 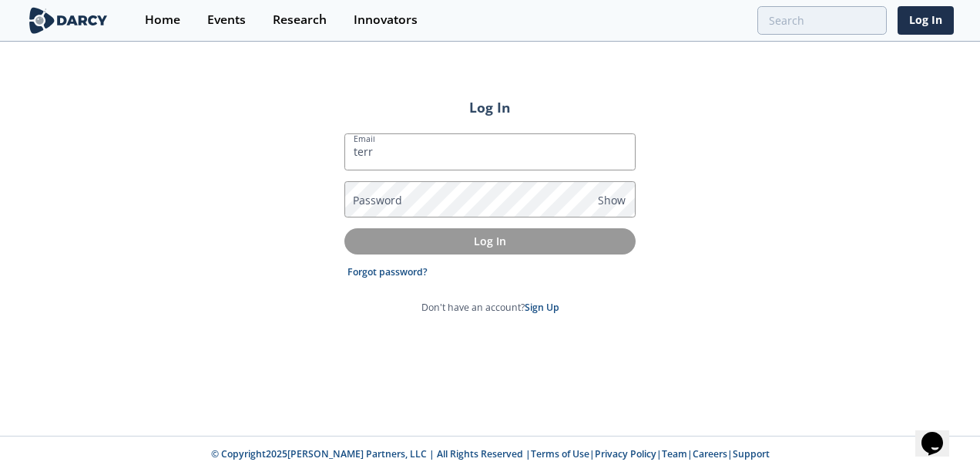 I want to click on a: Team, so click(x=674, y=453).